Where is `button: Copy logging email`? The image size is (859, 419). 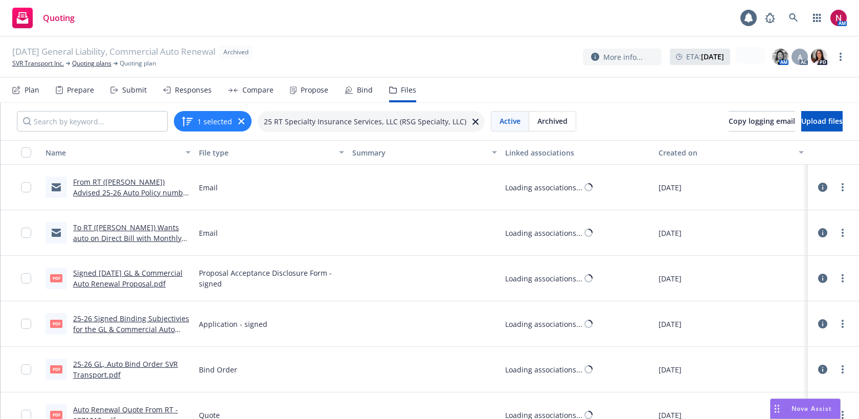 button: Copy logging email is located at coordinates (762, 121).